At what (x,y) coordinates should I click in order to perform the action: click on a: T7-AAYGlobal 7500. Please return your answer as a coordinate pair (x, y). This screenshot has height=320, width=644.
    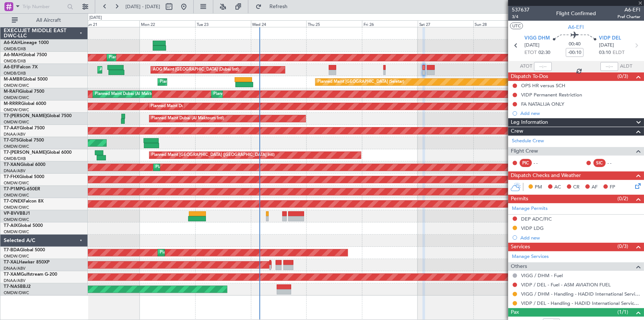
    Looking at the image, I should click on (24, 128).